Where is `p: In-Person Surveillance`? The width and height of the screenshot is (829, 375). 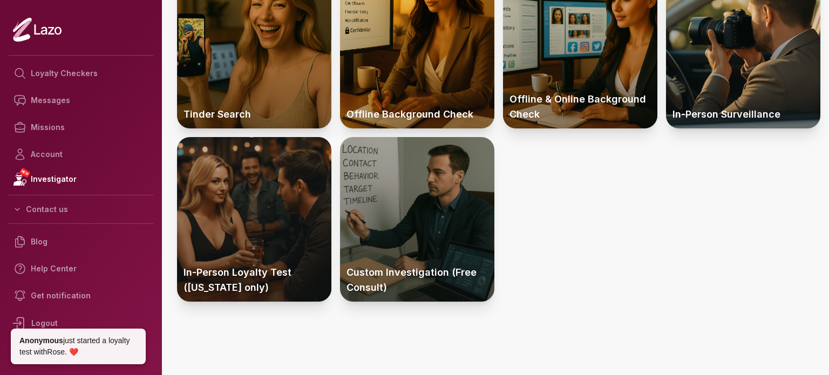 p: In-Person Surveillance is located at coordinates (743, 114).